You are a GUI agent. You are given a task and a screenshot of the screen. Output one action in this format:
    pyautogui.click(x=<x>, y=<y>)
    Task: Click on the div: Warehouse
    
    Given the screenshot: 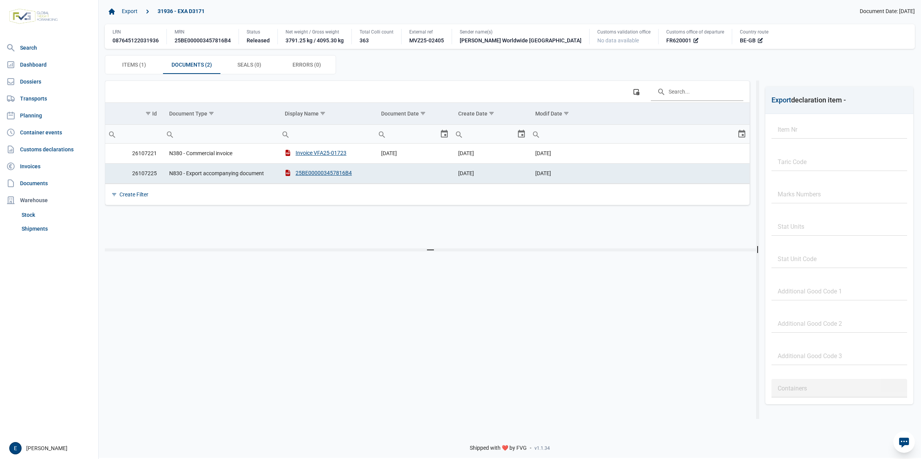 What is the action you would take?
    pyautogui.click(x=49, y=200)
    